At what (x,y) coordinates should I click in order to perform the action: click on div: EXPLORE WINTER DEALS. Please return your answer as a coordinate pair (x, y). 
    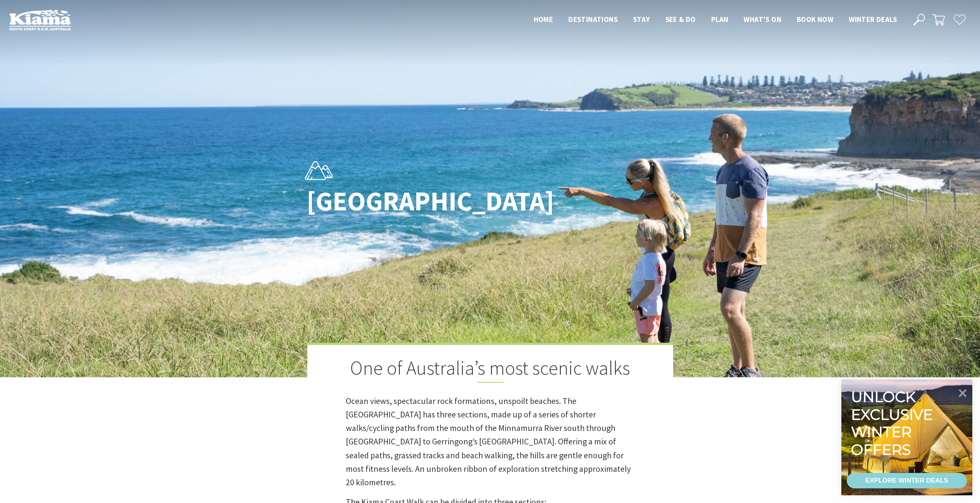
    Looking at the image, I should click on (906, 480).